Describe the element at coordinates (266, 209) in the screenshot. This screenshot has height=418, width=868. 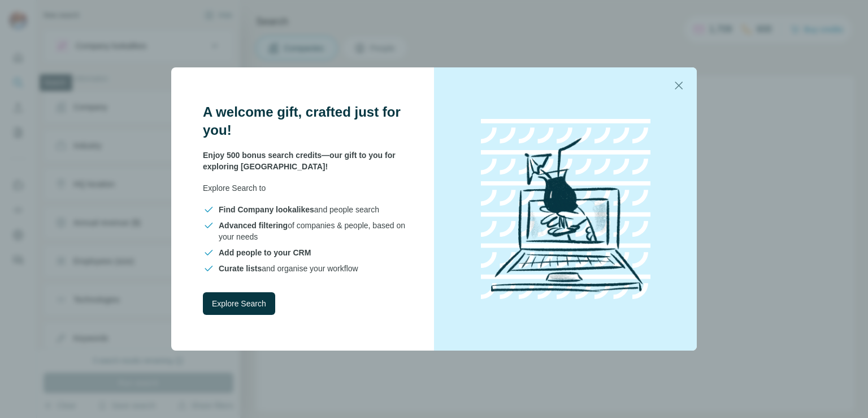
I see `span: Find Company lookalikes` at that location.